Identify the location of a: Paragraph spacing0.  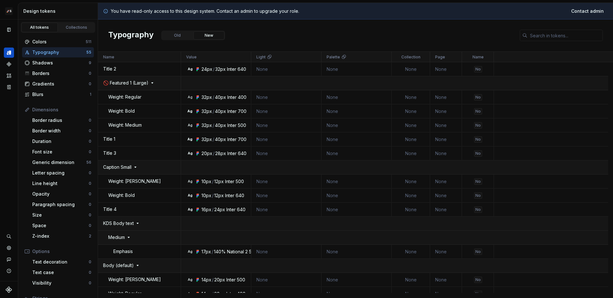
(62, 205).